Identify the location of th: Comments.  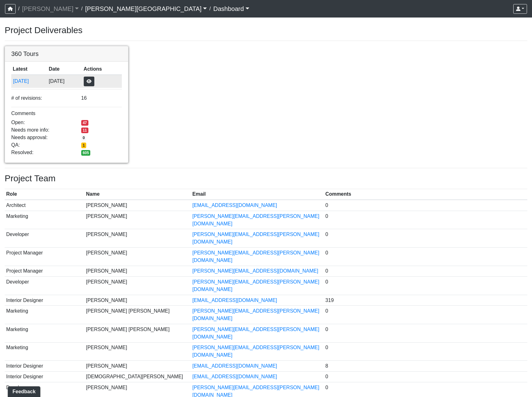
(425, 194).